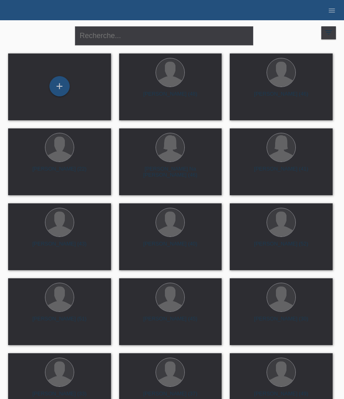  I want to click on i: filter_list, so click(329, 32).